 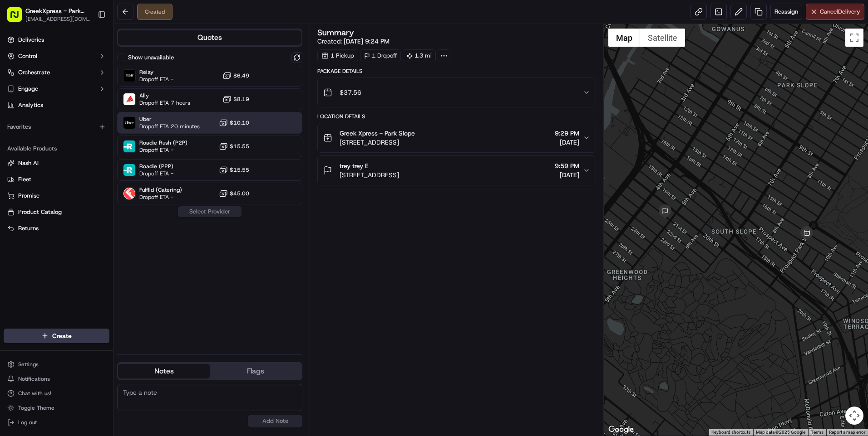 I want to click on span: Settings, so click(x=28, y=365).